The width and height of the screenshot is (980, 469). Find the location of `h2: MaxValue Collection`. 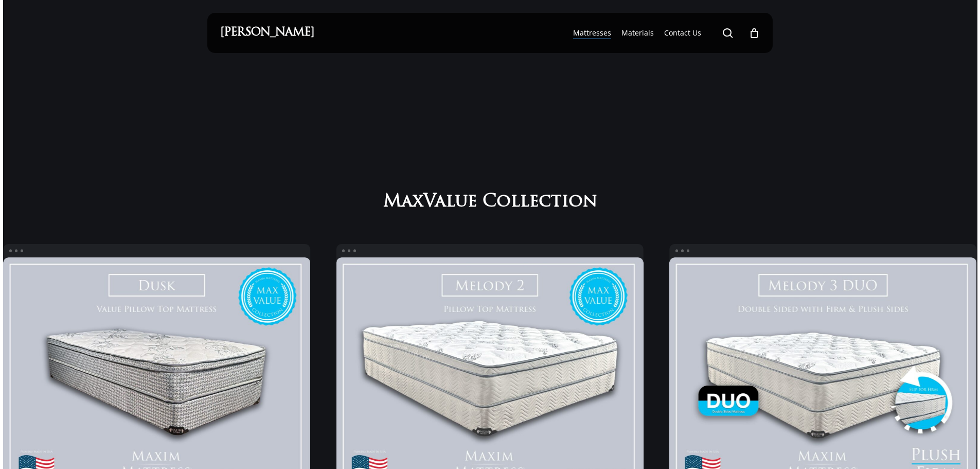

h2: MaxValue Collection is located at coordinates (489, 202).